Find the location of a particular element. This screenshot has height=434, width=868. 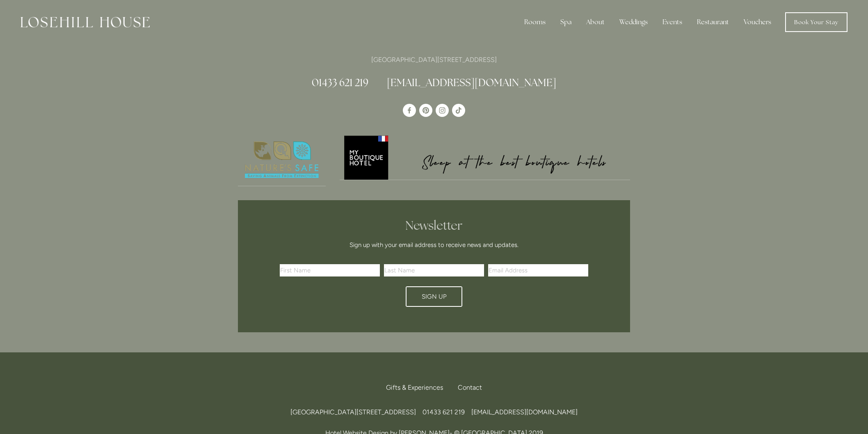

input: First Name is located at coordinates (330, 270).